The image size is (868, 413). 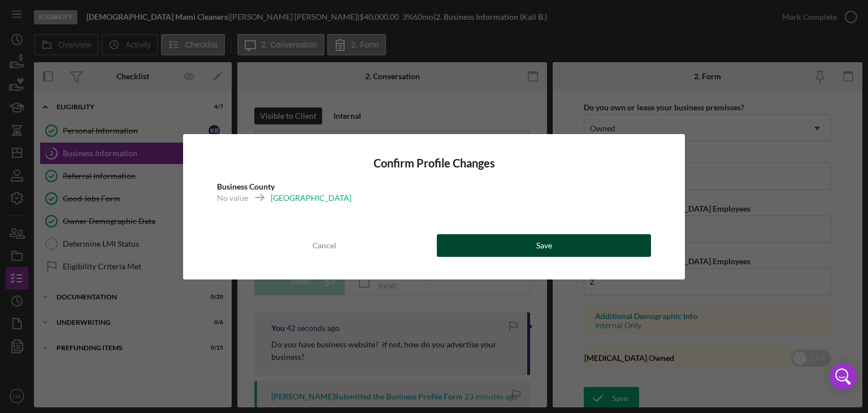 I want to click on button: Save, so click(x=544, y=245).